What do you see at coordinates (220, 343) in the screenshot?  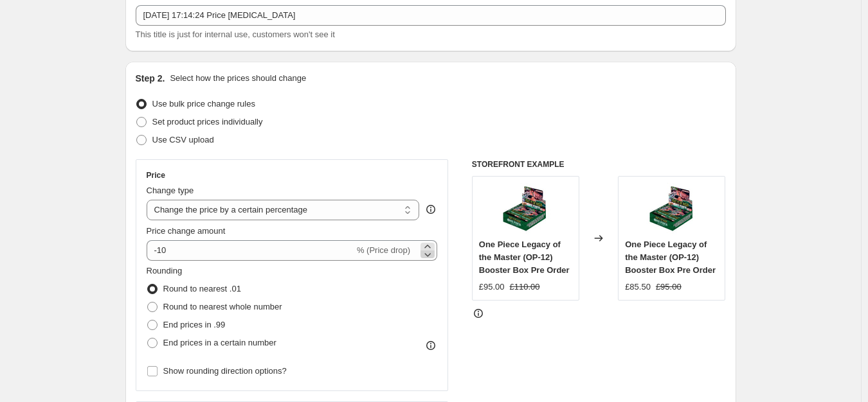 I see `span: End prices in a certain number` at bounding box center [220, 343].